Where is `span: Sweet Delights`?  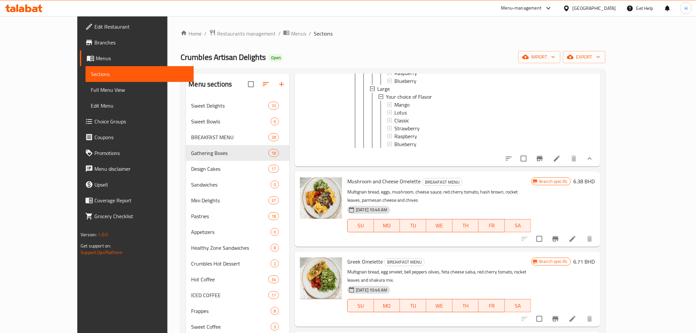 span: Sweet Delights is located at coordinates (230, 106).